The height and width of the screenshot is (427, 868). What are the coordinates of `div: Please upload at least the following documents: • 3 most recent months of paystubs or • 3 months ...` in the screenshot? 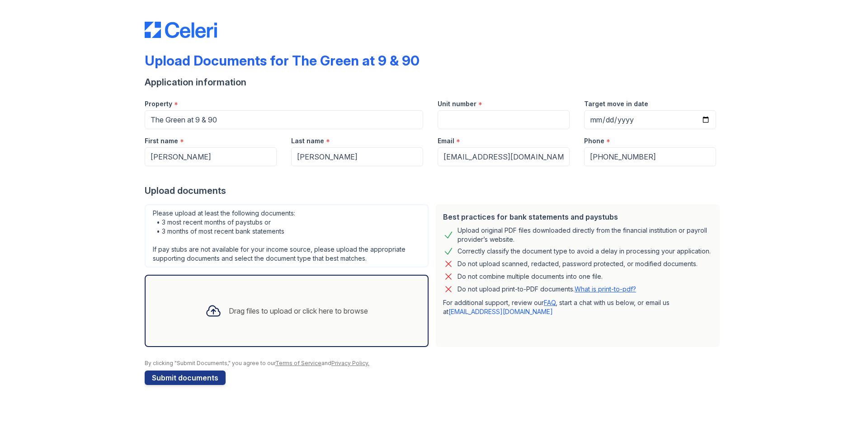 It's located at (287, 236).